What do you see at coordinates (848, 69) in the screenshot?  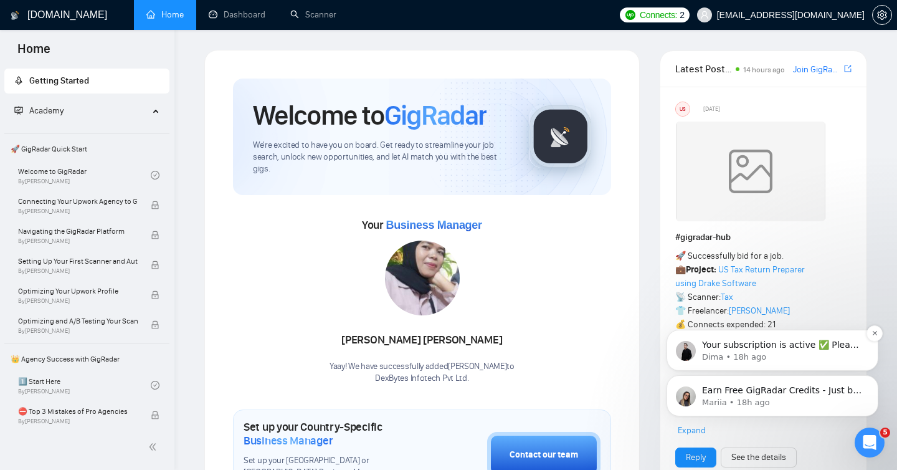 I see `span: export` at bounding box center [848, 69].